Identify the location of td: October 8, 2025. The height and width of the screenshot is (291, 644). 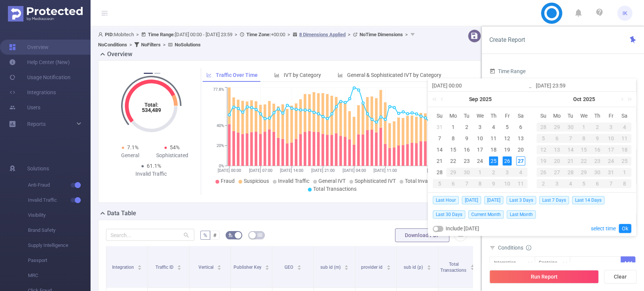
(480, 184).